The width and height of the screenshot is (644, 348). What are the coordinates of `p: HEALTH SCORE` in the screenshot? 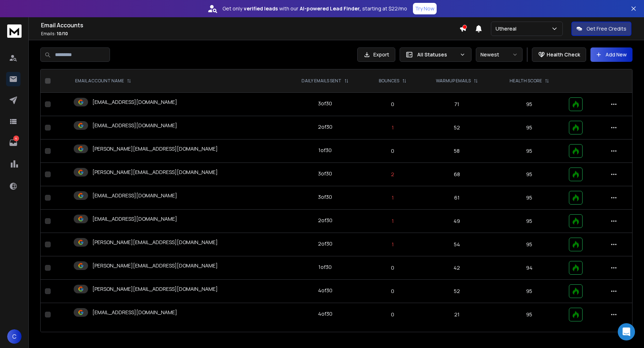 It's located at (526, 81).